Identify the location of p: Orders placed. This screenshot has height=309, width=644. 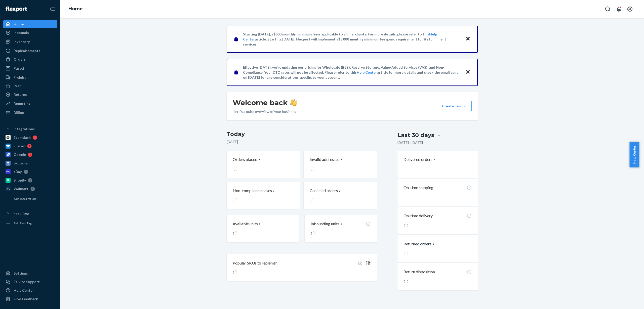
(245, 160).